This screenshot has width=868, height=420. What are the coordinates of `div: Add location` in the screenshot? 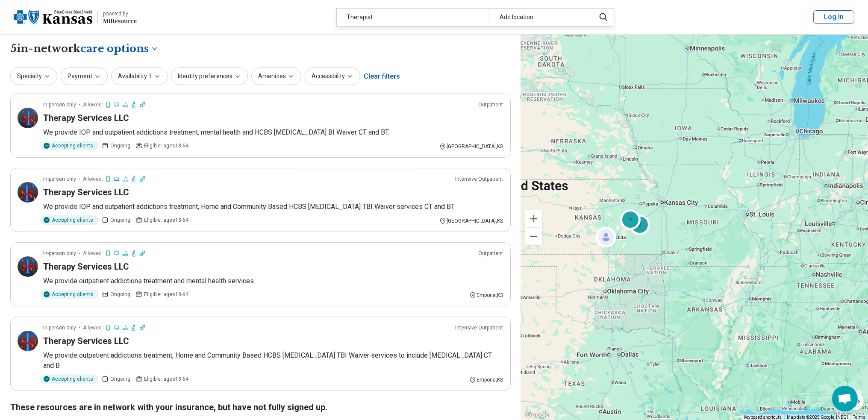 It's located at (539, 17).